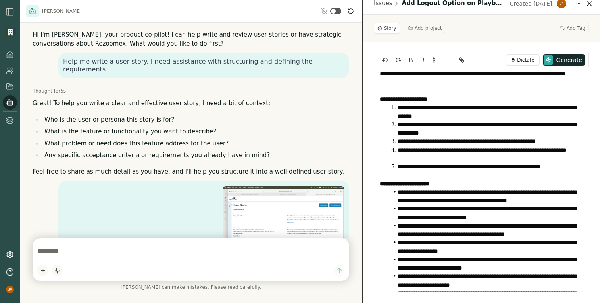 This screenshot has width=600, height=303. I want to click on button: Story, so click(387, 28).